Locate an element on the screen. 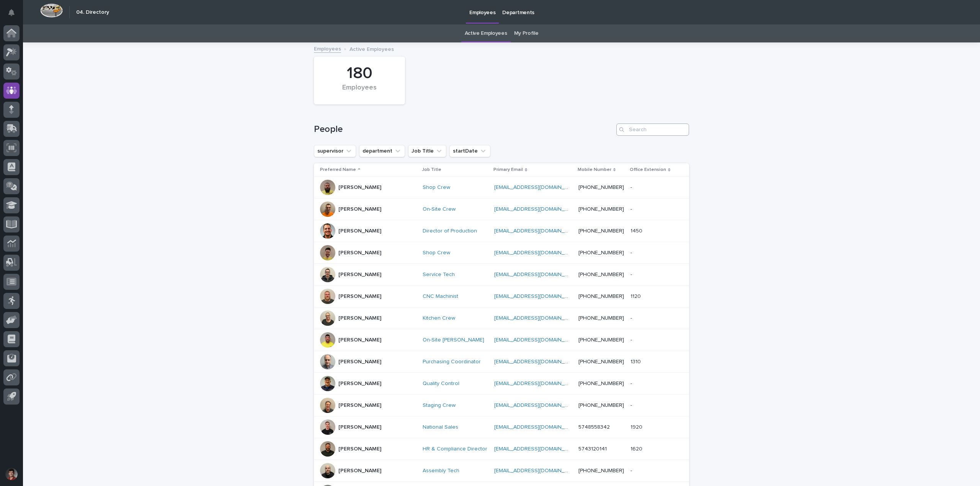  a: HR & Compliance Director is located at coordinates (455, 449).